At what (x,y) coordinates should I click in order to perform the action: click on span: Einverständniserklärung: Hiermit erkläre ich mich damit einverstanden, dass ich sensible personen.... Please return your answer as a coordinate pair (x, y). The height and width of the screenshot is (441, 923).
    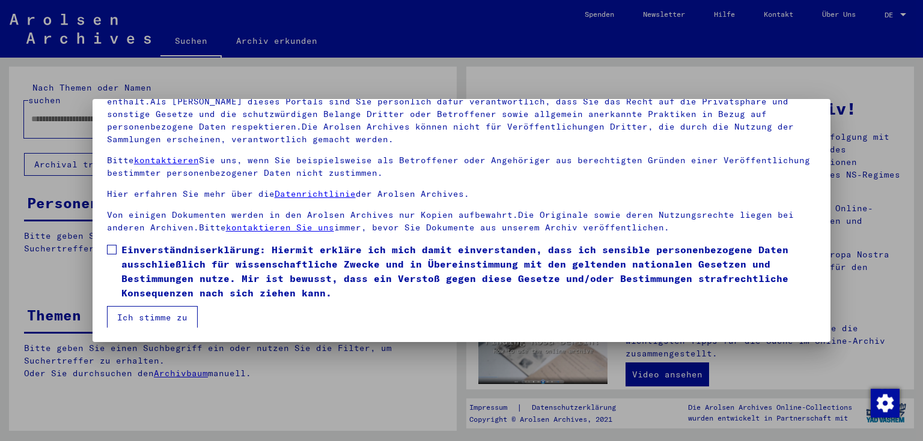
    Looking at the image, I should click on (468, 271).